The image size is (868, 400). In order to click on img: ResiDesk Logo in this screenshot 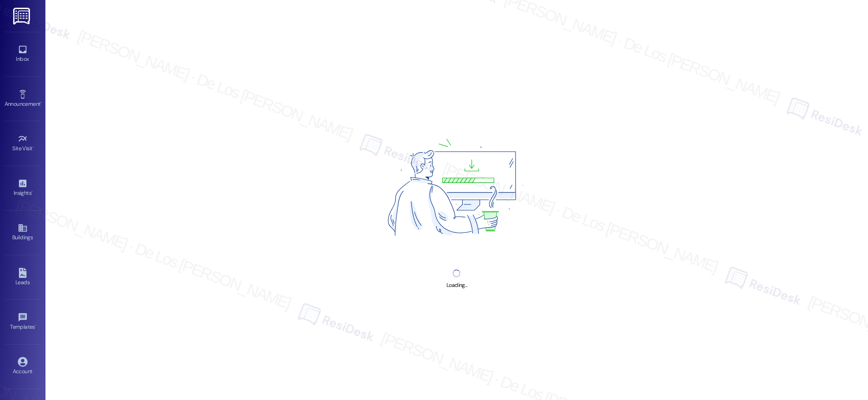, I will do `click(22, 16)`.